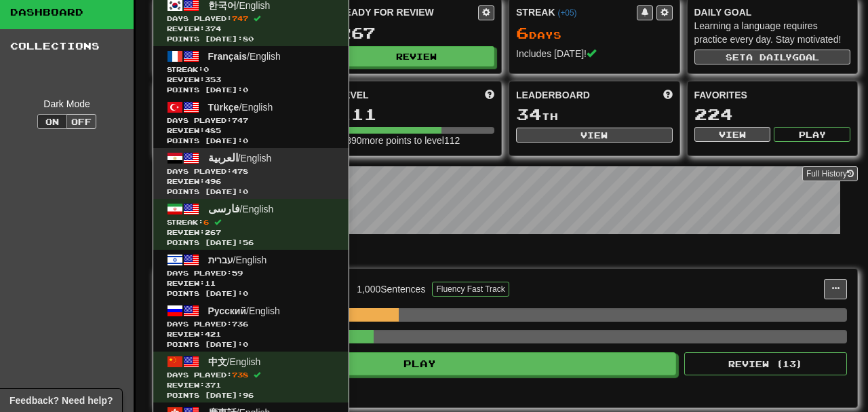 The width and height of the screenshot is (868, 412). Describe the element at coordinates (773, 114) in the screenshot. I see `div: 224` at that location.